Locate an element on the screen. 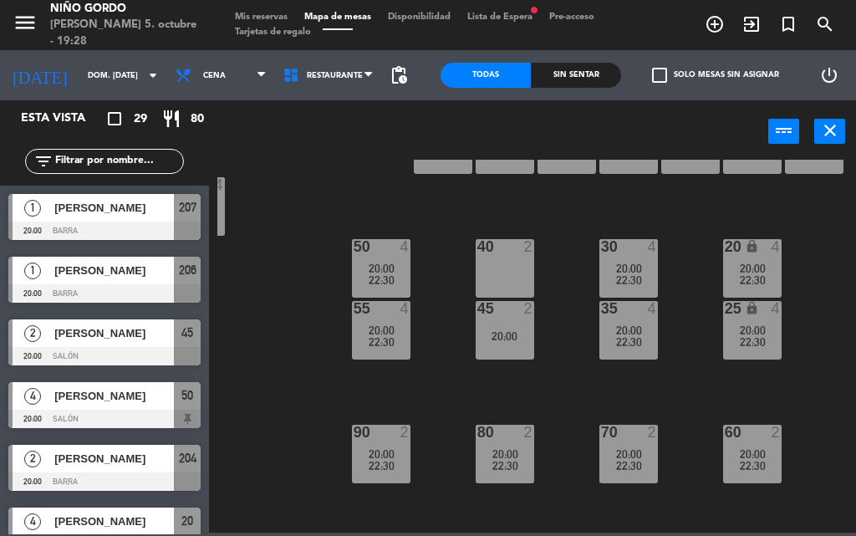  span: 50 is located at coordinates (187, 395).